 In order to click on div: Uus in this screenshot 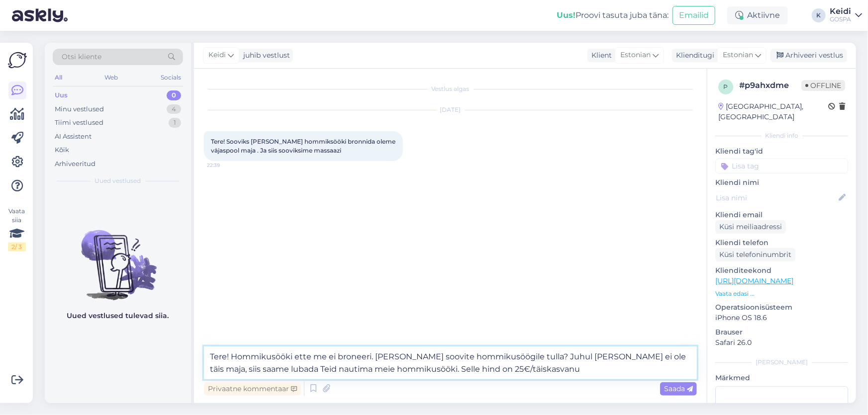, I will do `click(61, 95)`.